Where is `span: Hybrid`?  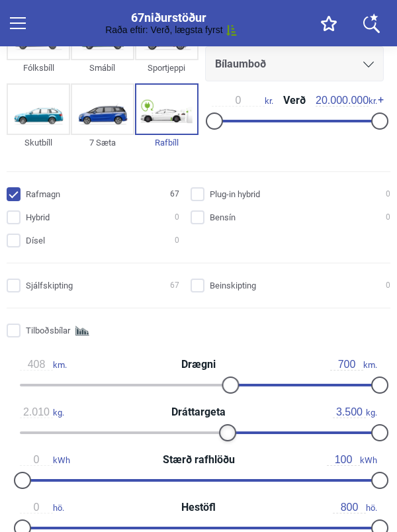
span: Hybrid is located at coordinates (38, 217).